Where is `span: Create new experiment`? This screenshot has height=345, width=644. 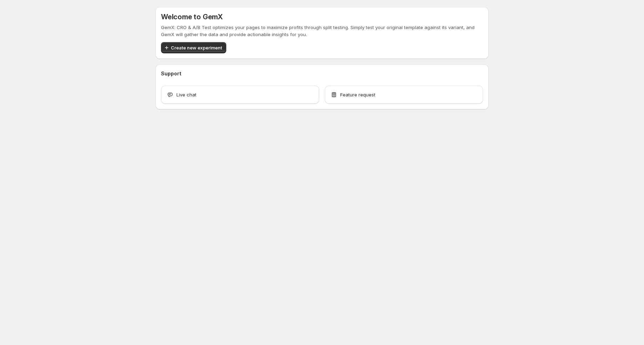
span: Create new experiment is located at coordinates (197, 48).